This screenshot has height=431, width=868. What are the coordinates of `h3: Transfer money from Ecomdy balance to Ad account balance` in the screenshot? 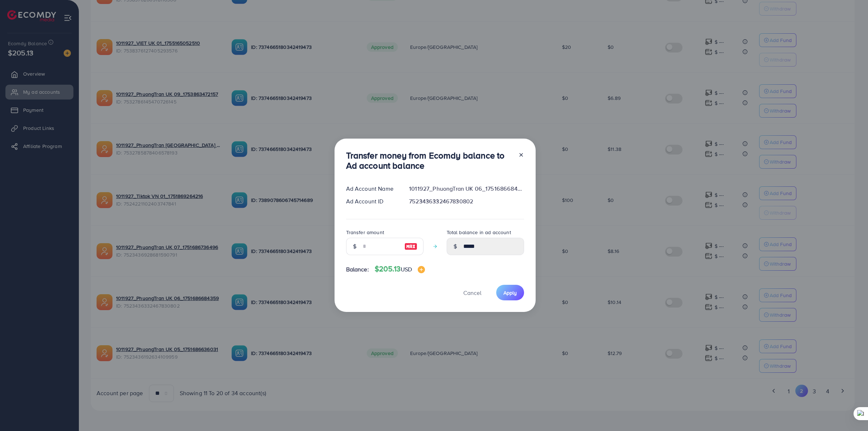 It's located at (429, 161).